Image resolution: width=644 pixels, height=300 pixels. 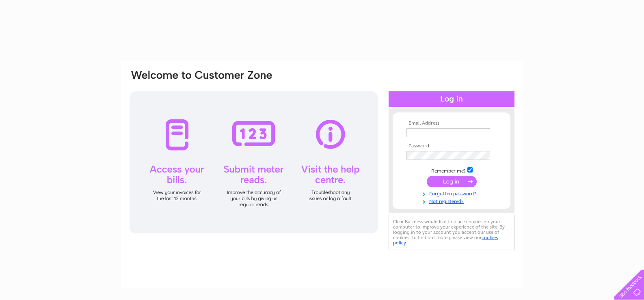 I want to click on th: Password:, so click(x=452, y=146).